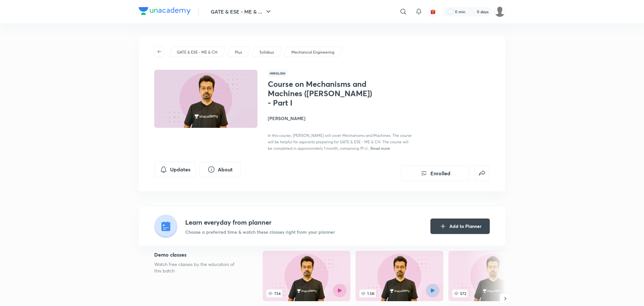 Image resolution: width=644 pixels, height=306 pixels. Describe the element at coordinates (267, 52) in the screenshot. I see `a: Syllabus` at that location.